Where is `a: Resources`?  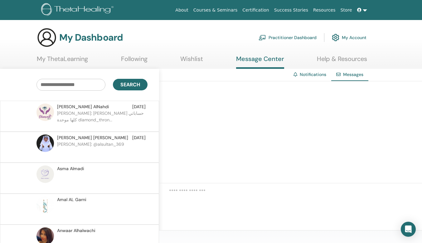 a: Resources is located at coordinates (325, 10).